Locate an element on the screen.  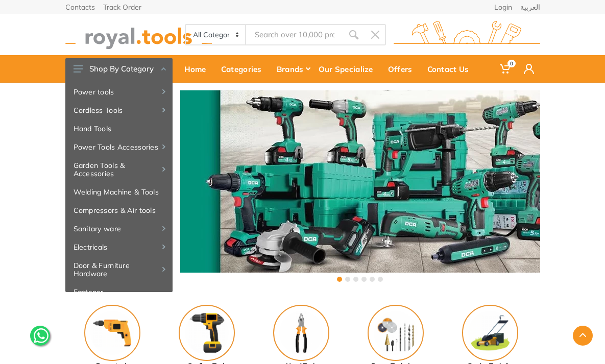
img: Royal - Garden Tools & Accessories is located at coordinates (490, 333).